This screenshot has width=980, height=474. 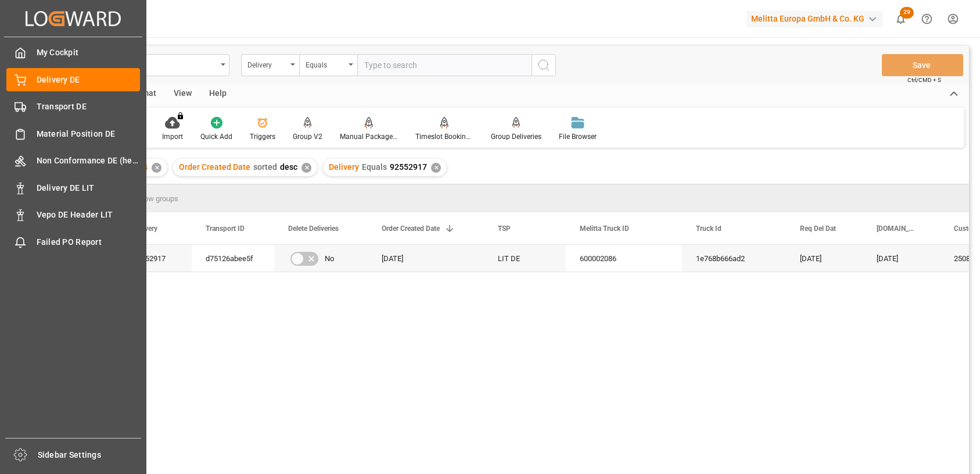 What do you see at coordinates (817, 18) in the screenshot?
I see `button: Melitta Europa GmbH & Co. KG` at bounding box center [817, 18].